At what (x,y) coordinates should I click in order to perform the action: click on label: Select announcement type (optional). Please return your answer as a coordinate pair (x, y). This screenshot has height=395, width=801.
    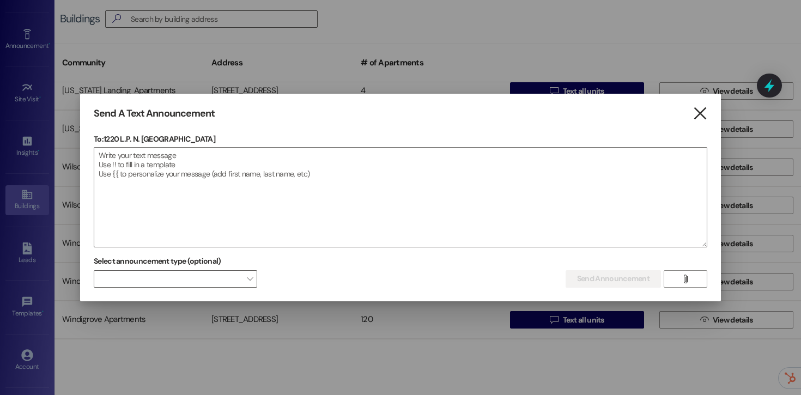
    Looking at the image, I should click on (158, 261).